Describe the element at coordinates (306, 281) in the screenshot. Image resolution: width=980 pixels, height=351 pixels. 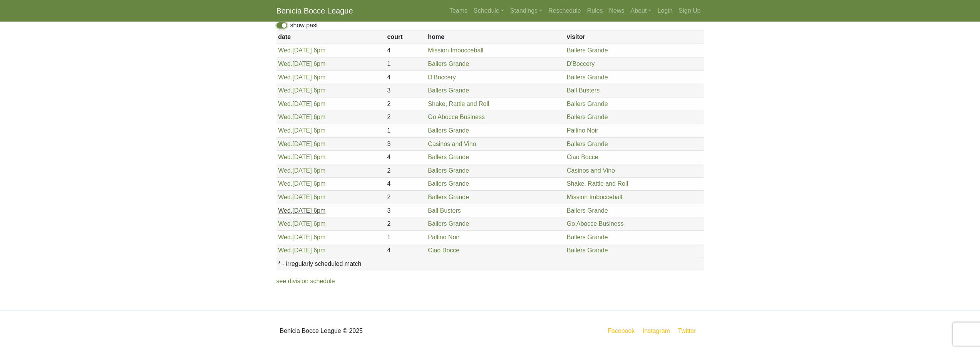
I see `a: see division schedule` at that location.